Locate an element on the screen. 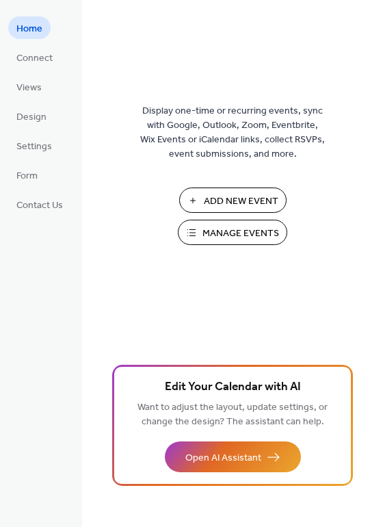 This screenshot has height=527, width=383. a: Home is located at coordinates (29, 27).